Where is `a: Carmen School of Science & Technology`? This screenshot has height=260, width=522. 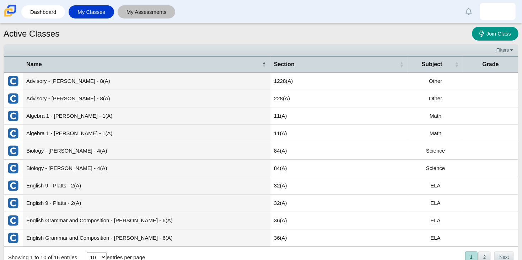
a: Carmen School of Science & Technology is located at coordinates (10, 16).